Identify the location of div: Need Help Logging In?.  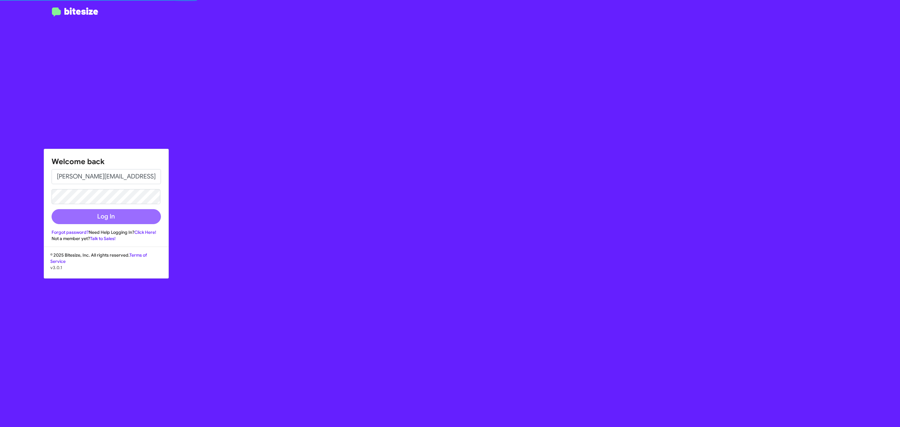
(106, 232).